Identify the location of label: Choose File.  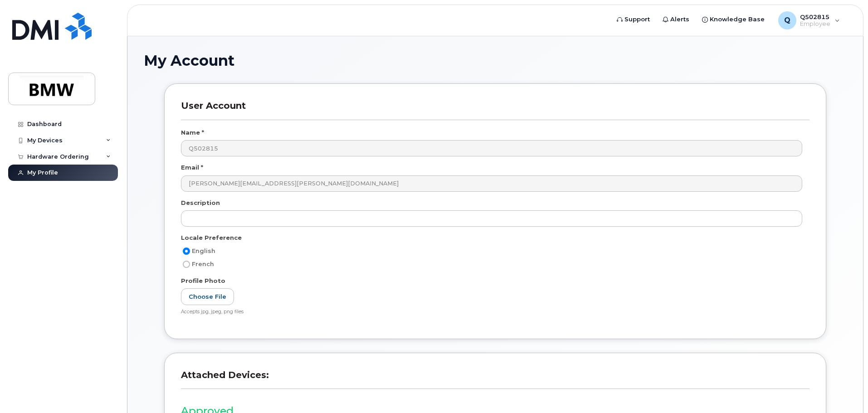
(207, 297).